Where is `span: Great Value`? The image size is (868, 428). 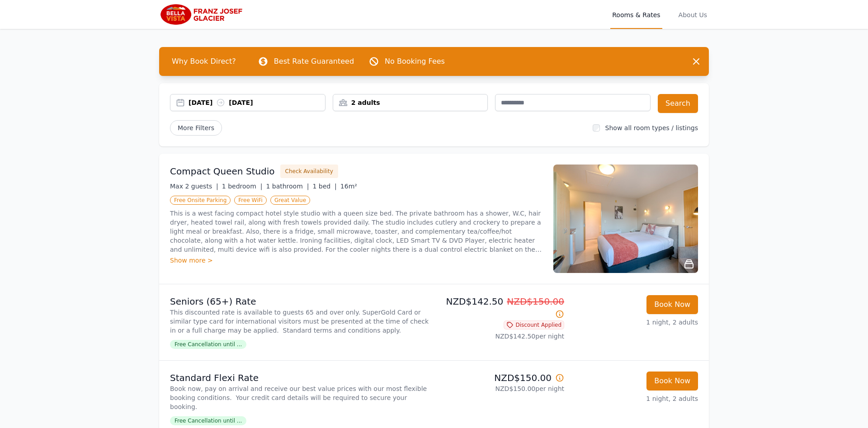 span: Great Value is located at coordinates (290, 201).